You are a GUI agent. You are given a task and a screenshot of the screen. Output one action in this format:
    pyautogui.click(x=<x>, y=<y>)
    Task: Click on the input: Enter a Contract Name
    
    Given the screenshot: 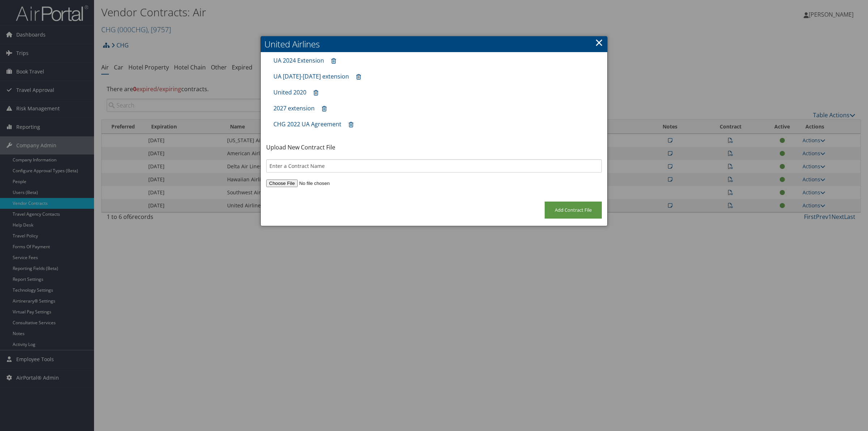 What is the action you would take?
    pyautogui.click(x=434, y=166)
    